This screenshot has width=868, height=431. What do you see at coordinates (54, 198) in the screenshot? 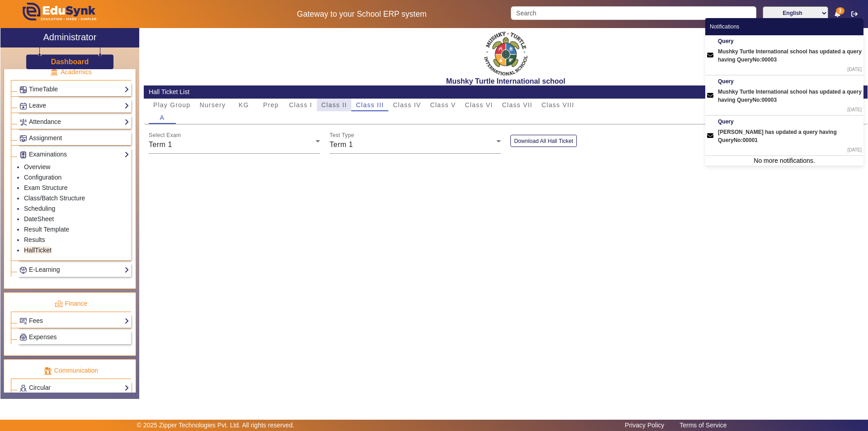
I see `a: Class/Batch Structure` at bounding box center [54, 198].